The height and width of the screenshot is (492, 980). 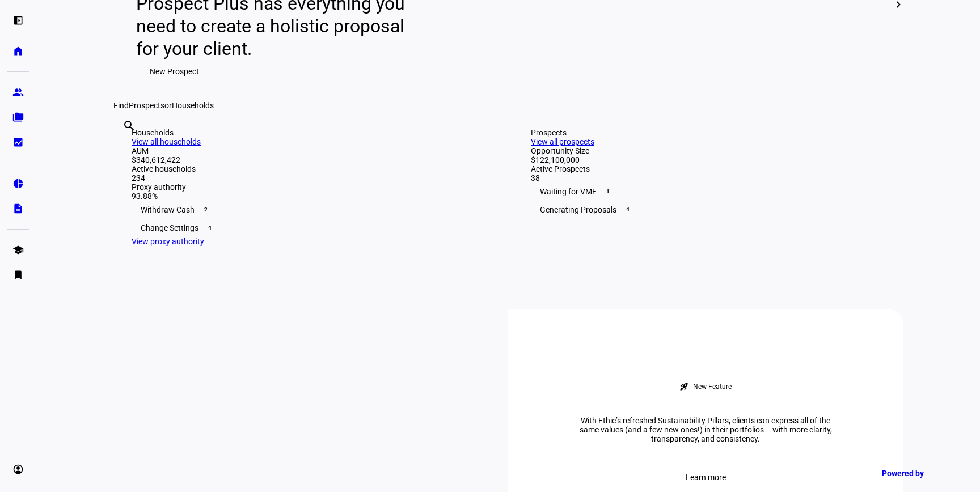 I want to click on div: Proxy authority, so click(x=308, y=187).